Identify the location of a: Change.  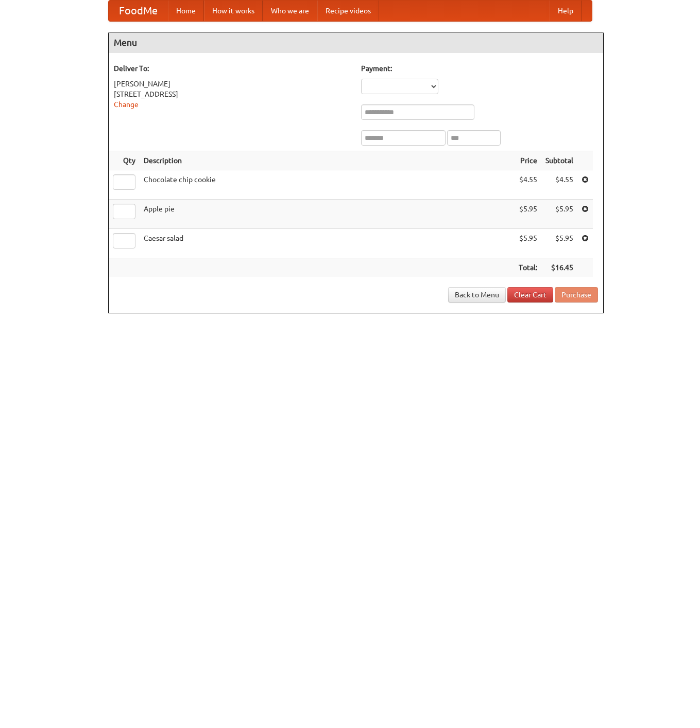
(126, 104).